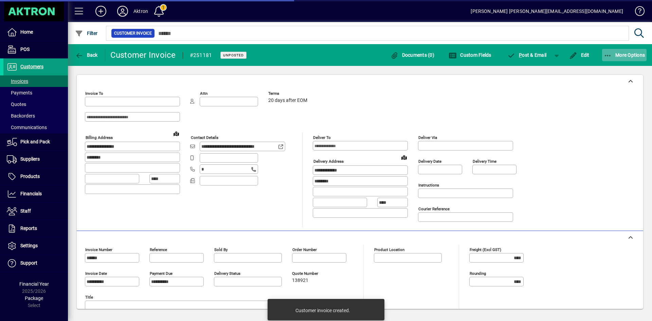 The width and height of the screenshot is (652, 321). What do you see at coordinates (201, 55) in the screenshot?
I see `div: #251181` at bounding box center [201, 55].